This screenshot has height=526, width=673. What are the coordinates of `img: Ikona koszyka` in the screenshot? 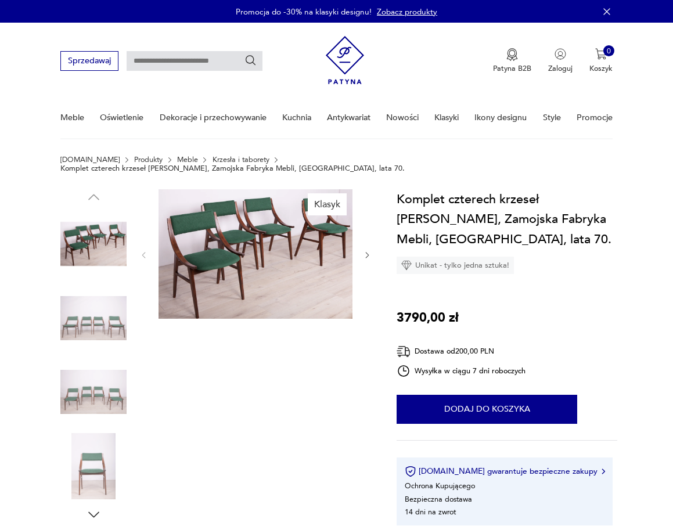 It's located at (601, 54).